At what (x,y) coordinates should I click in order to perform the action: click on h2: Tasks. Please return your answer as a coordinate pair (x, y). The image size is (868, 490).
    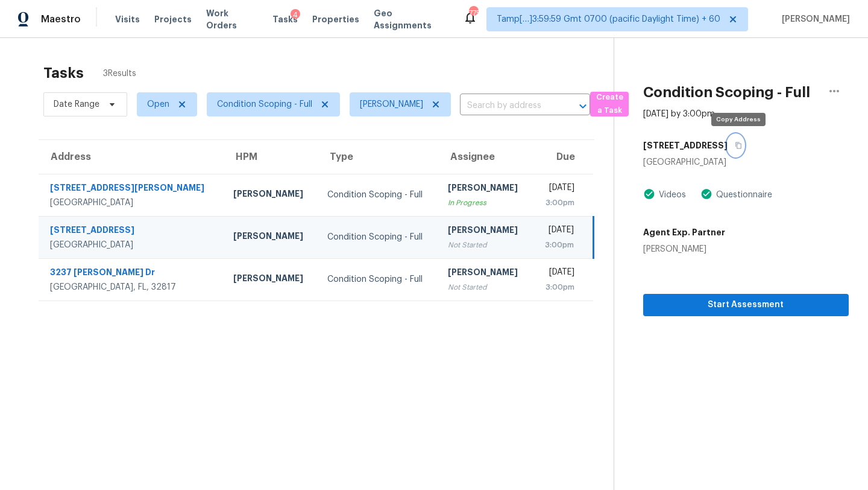
    Looking at the image, I should click on (63, 73).